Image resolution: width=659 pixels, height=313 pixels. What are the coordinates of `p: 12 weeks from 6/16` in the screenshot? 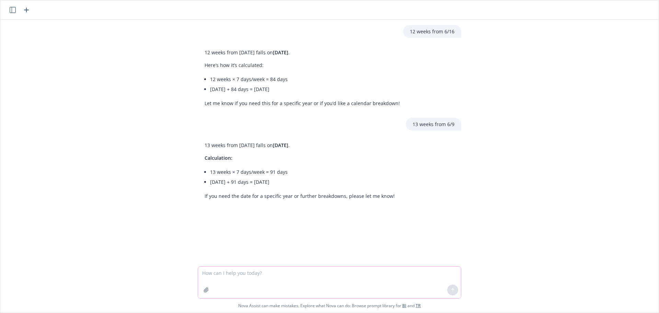 It's located at (432, 31).